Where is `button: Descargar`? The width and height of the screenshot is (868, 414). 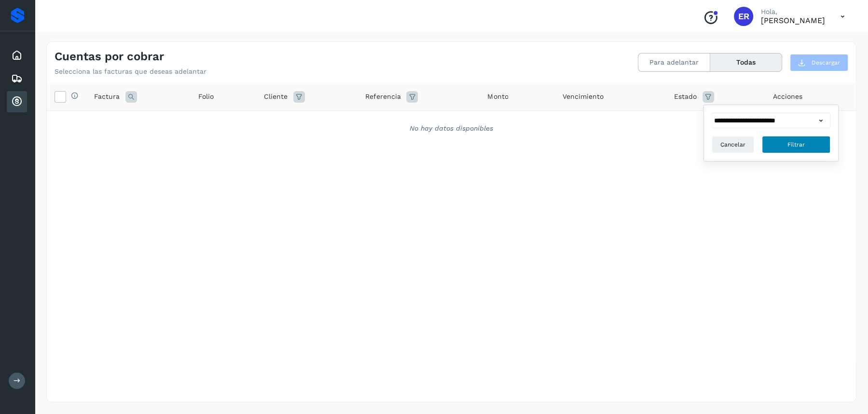 button: Descargar is located at coordinates (818, 63).